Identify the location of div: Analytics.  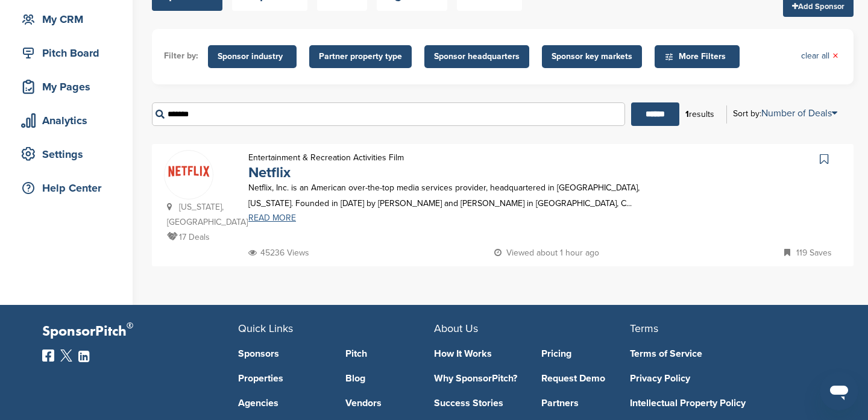
(69, 121).